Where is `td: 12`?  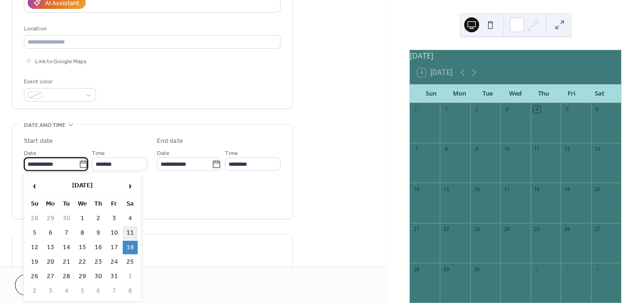
td: 12 is located at coordinates (34, 247).